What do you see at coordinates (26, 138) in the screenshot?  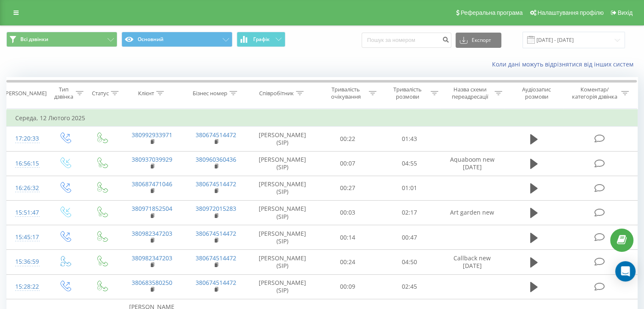 I see `div: 17:20:33` at bounding box center [26, 138].